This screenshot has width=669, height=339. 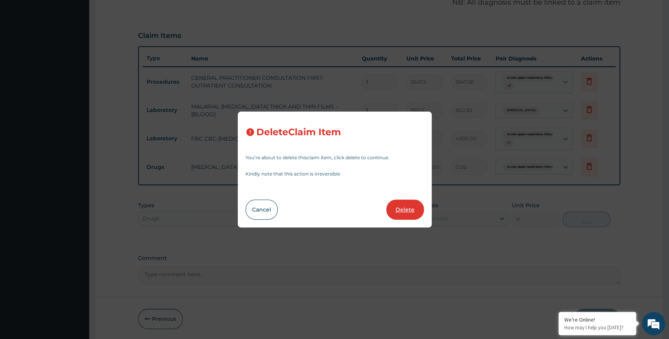 What do you see at coordinates (597, 328) in the screenshot?
I see `p: How may I help you today?` at bounding box center [597, 328].